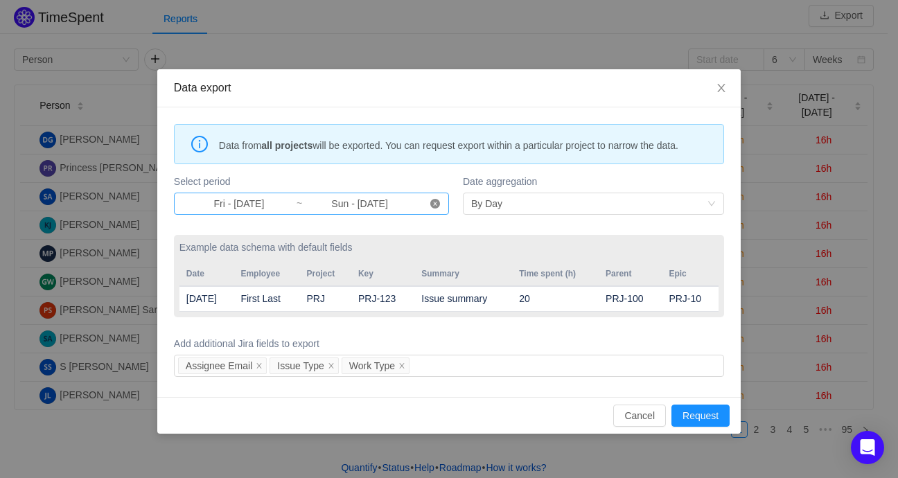  I want to click on div: Assignee Email, so click(219, 366).